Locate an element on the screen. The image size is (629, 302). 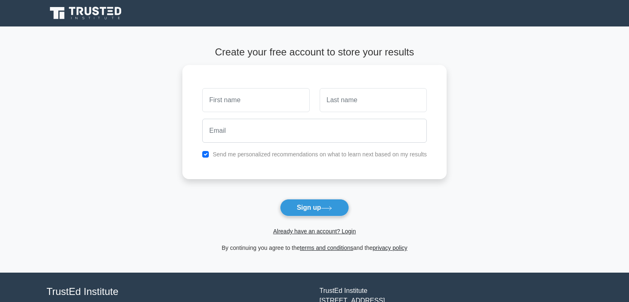
h4: Create your free account to store your results is located at coordinates (314, 52).